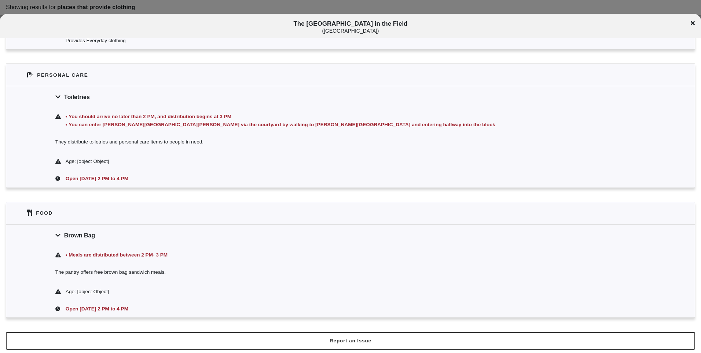 This screenshot has width=701, height=353. Describe the element at coordinates (350, 341) in the screenshot. I see `button: Report an Issue` at that location.